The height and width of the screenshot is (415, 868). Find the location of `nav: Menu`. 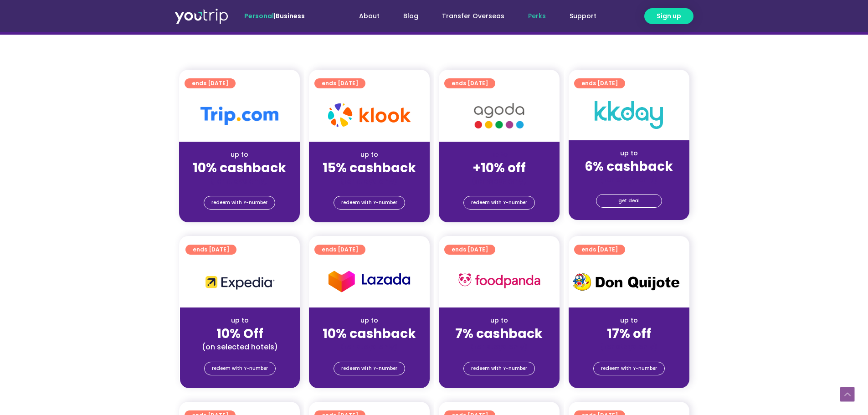

nav: Menu is located at coordinates (469, 16).